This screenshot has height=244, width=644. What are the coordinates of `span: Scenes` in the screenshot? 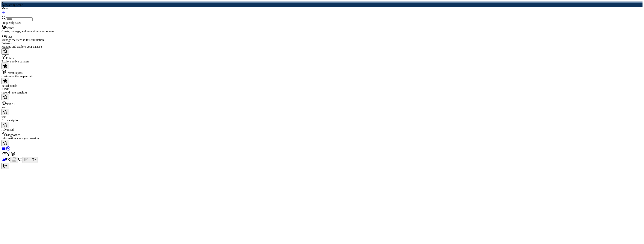 It's located at (10, 28).